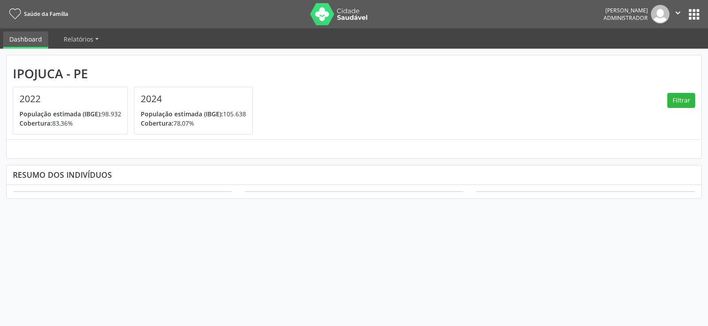 This screenshot has height=326, width=708. I want to click on span: Saúde da Família, so click(46, 14).